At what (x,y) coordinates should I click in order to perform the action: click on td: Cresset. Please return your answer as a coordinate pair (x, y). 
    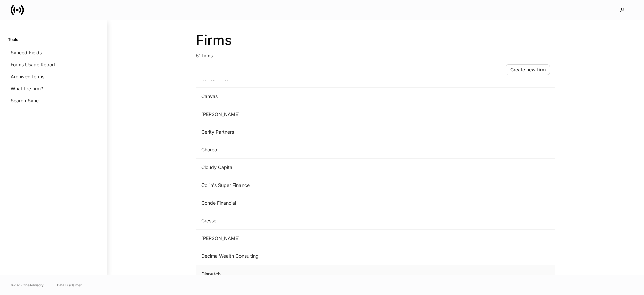
    Looking at the image, I should click on (320, 221).